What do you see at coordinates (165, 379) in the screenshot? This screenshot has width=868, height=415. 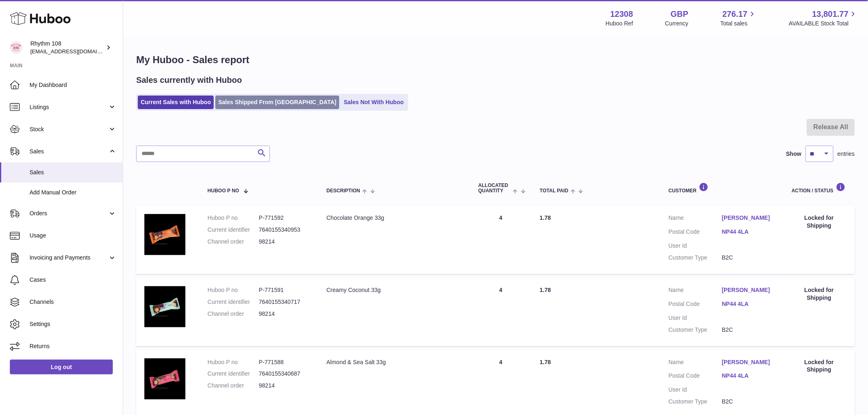 I see `img: 123081684745648.jpg` at bounding box center [165, 379].